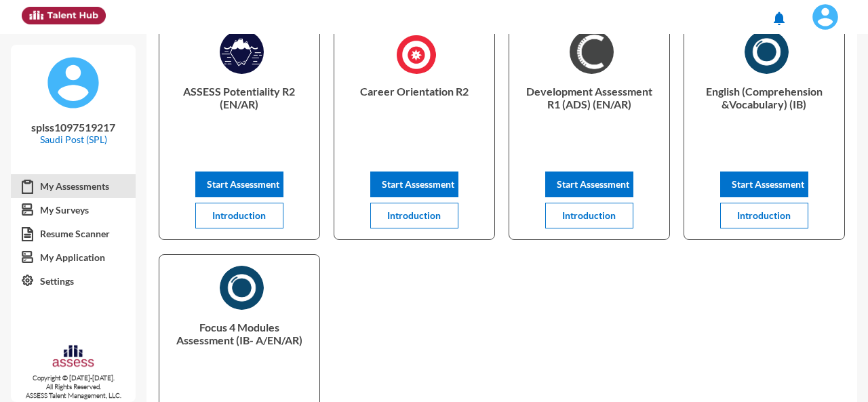  Describe the element at coordinates (73, 357) in the screenshot. I see `img: assesscompany-logo.png` at that location.